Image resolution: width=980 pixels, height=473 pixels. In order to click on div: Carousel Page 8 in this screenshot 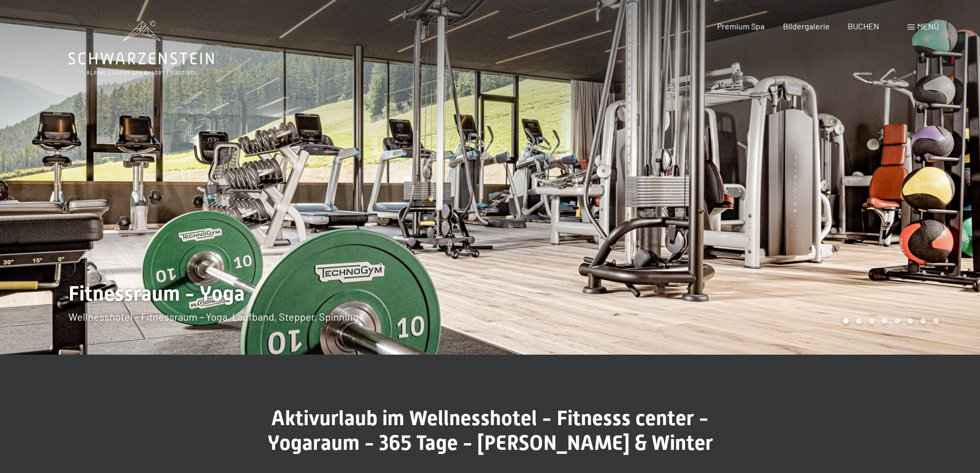, I will do `click(936, 320)`.